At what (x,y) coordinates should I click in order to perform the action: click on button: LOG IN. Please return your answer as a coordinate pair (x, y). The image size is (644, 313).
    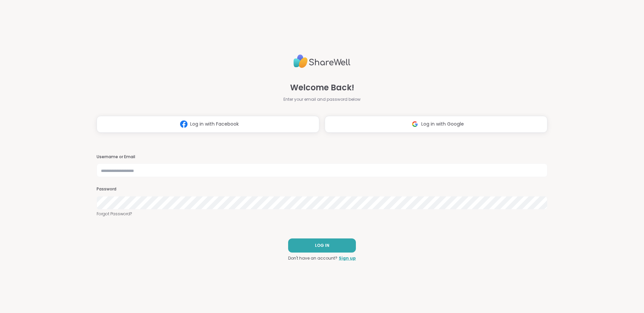
    Looking at the image, I should click on (322, 246).